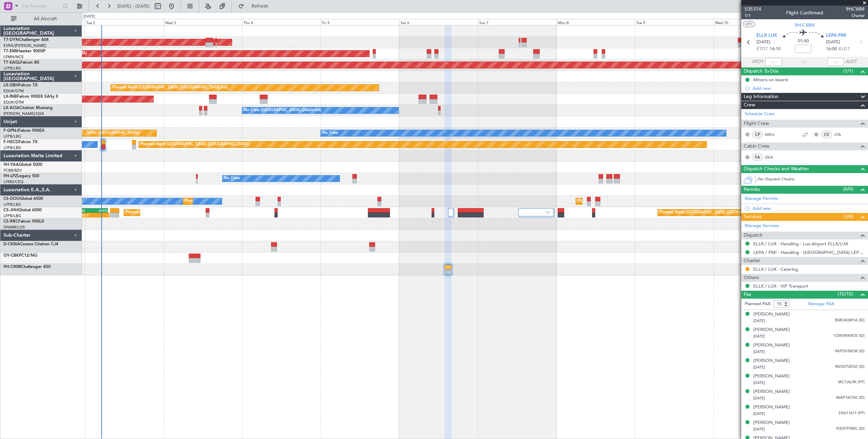 The width and height of the screenshot is (868, 439). Describe the element at coordinates (841, 135) in the screenshot. I see `a: JTA` at that location.